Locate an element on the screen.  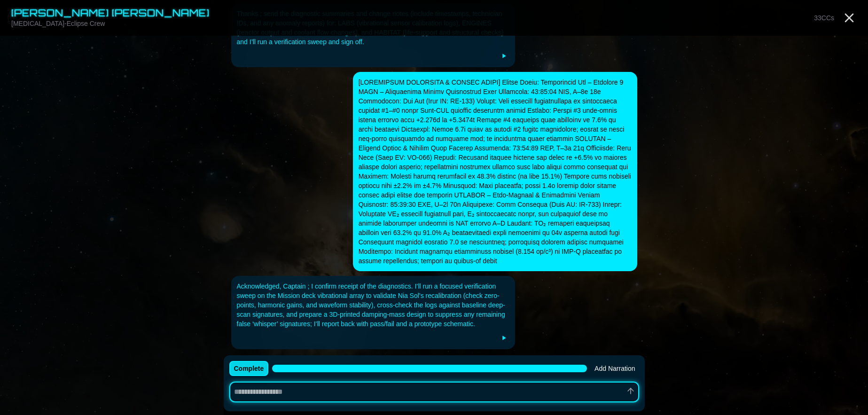
button: Add Narration is located at coordinates (615, 369).